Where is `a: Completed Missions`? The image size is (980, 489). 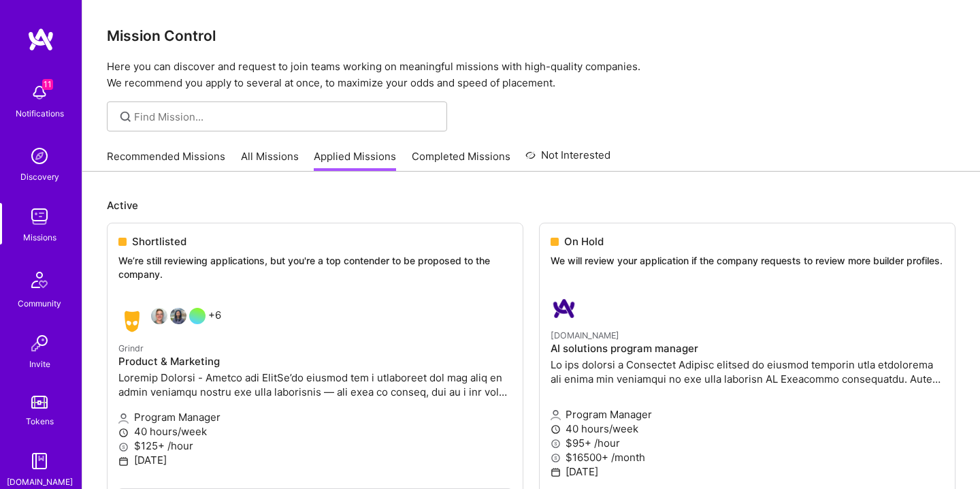 a: Completed Missions is located at coordinates (461, 160).